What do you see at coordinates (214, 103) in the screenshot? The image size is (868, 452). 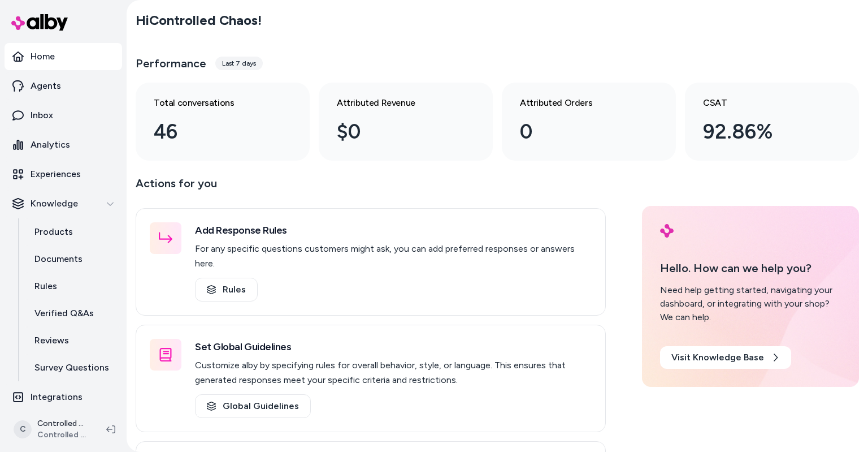 I see `h3: Total conversations` at bounding box center [214, 103].